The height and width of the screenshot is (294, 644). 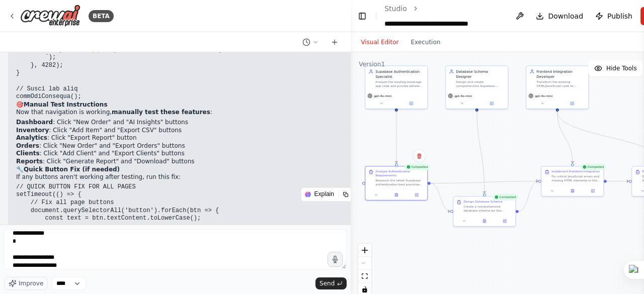 I want to click on strong: Orders, so click(x=28, y=146).